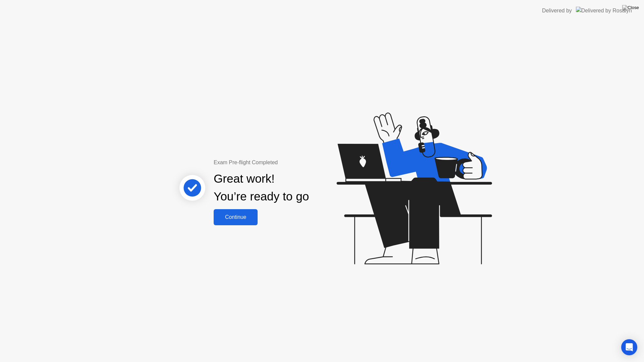 Image resolution: width=644 pixels, height=362 pixels. Describe the element at coordinates (236, 217) in the screenshot. I see `button: Continue` at that location.